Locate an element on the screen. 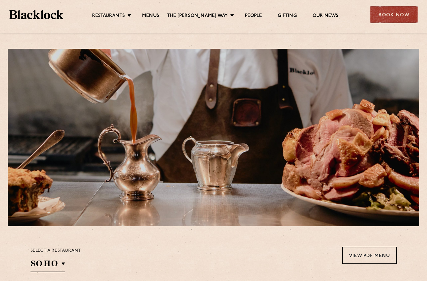 The image size is (427, 281). div: Book Now is located at coordinates (394, 14).